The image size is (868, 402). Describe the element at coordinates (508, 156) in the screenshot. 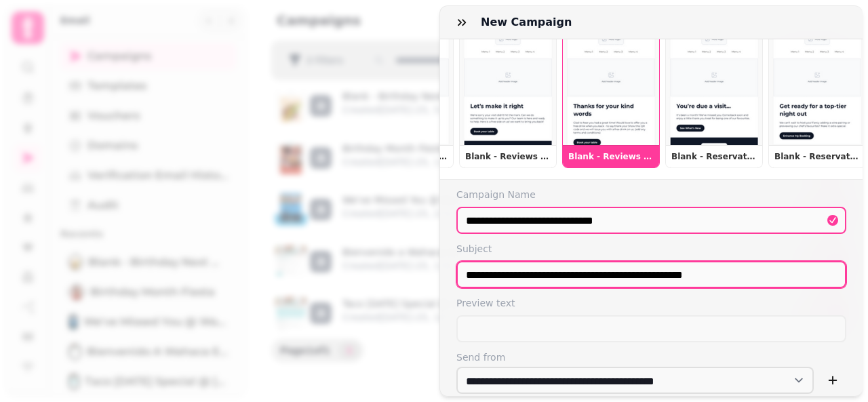

I see `p: Blank - Reviews Negative = internal resolution` at that location.